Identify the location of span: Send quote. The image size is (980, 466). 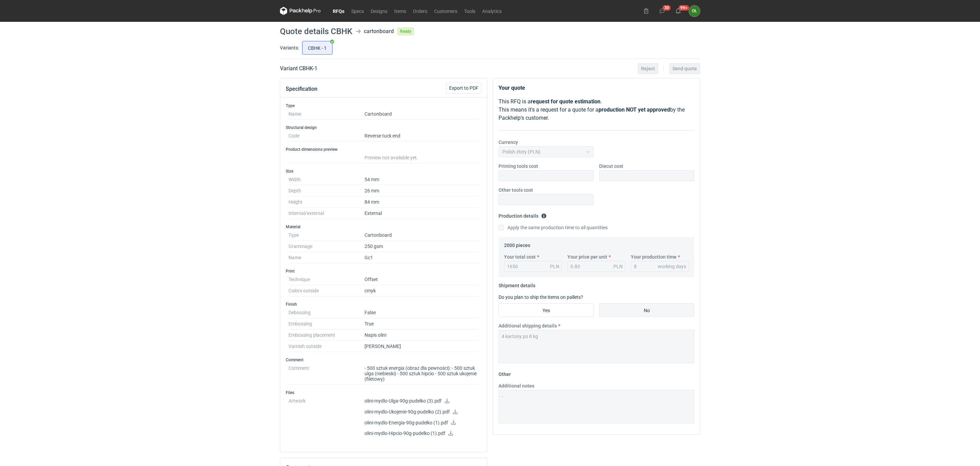
(684, 68).